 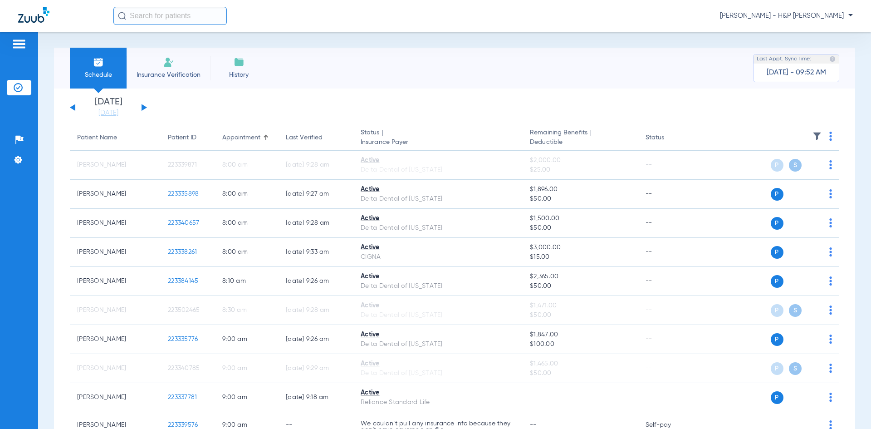 What do you see at coordinates (580, 276) in the screenshot?
I see `span: $2,365.00` at bounding box center [580, 276].